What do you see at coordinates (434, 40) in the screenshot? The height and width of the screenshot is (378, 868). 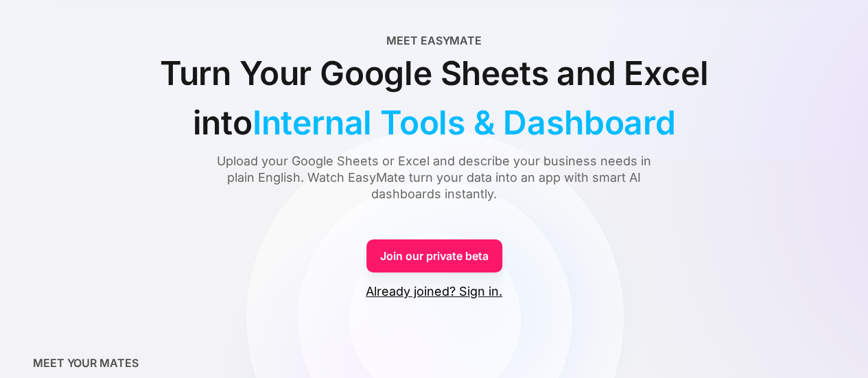 I see `div: Meet EasyMate` at bounding box center [434, 40].